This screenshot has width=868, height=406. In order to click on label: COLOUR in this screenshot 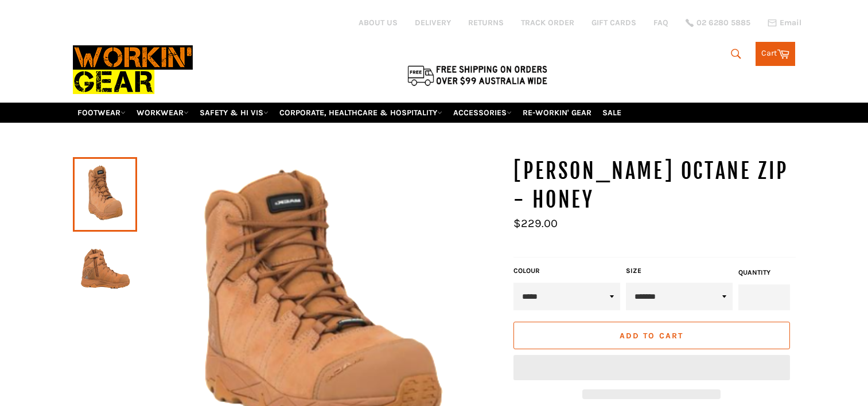, I will do `click(566, 271)`.